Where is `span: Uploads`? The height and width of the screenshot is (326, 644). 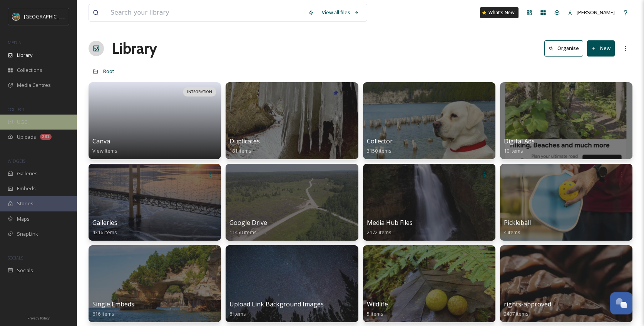 span: Uploads is located at coordinates (26, 137).